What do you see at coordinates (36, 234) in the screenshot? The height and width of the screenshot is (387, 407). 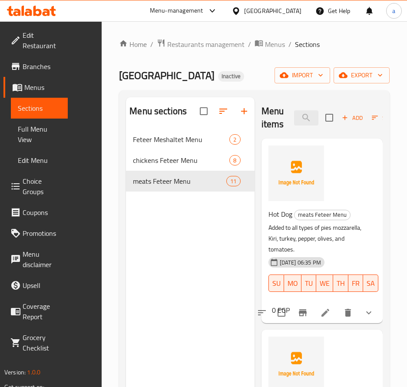 I see `a: Promotions` at bounding box center [36, 234].